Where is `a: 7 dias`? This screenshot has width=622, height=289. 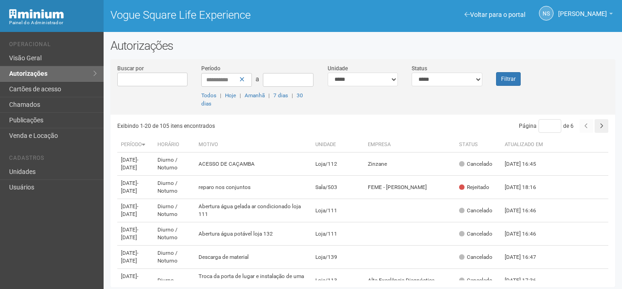
a: 7 dias is located at coordinates (281, 95).